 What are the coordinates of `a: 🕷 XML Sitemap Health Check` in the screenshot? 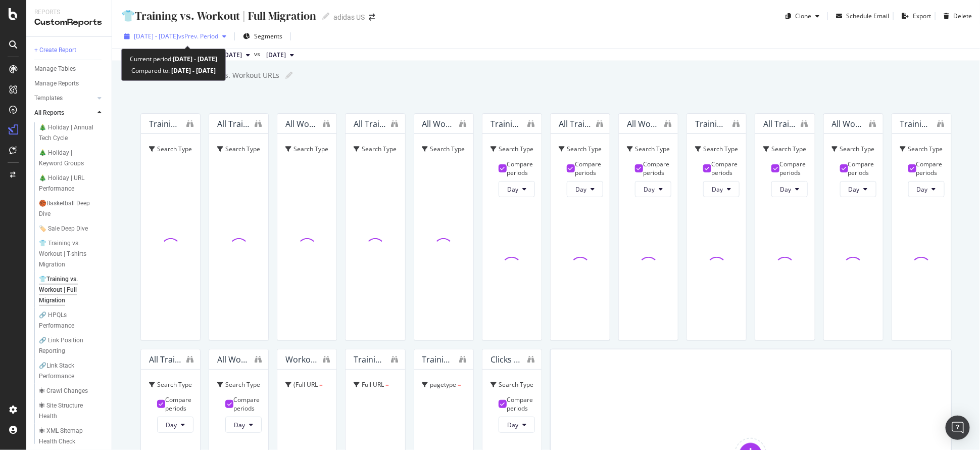 It's located at (72, 436).